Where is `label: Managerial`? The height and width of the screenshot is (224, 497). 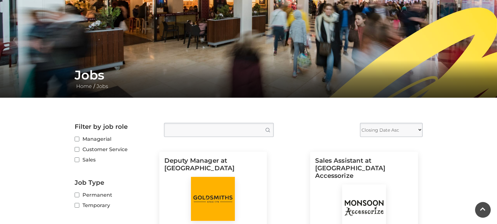
label: Managerial is located at coordinates (114, 139).